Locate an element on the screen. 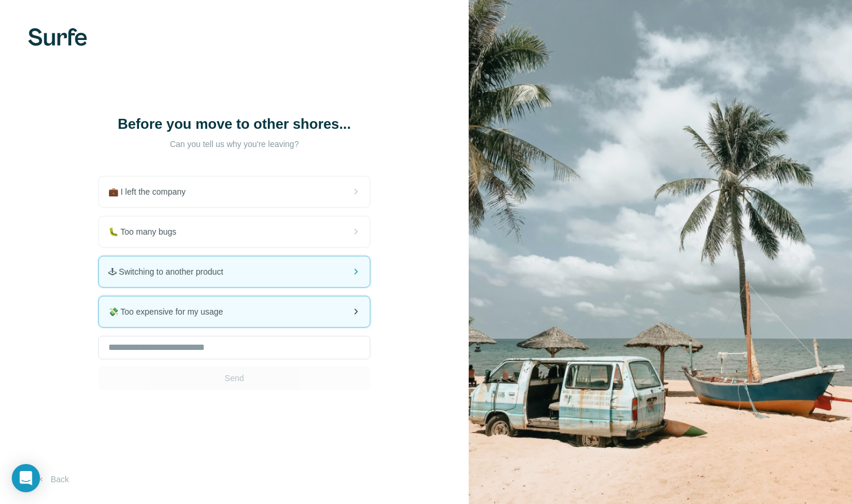 The width and height of the screenshot is (852, 504). span: 🐛 Too many bugs is located at coordinates (147, 232).